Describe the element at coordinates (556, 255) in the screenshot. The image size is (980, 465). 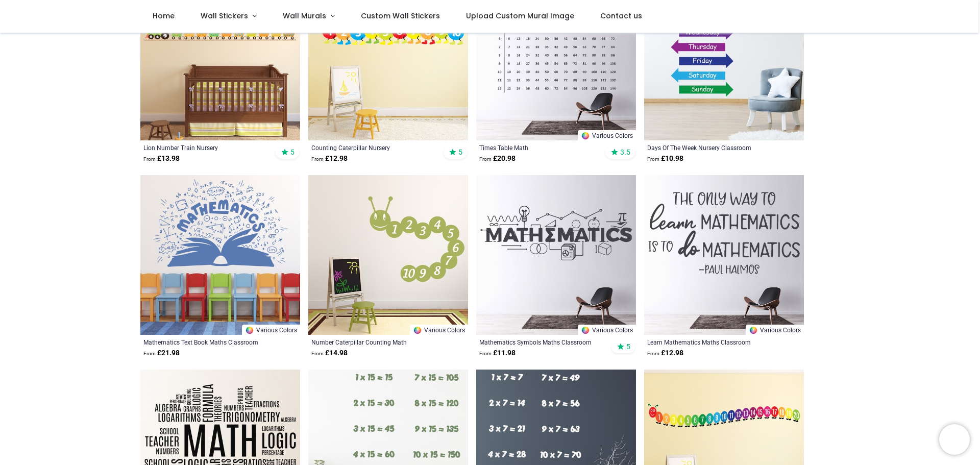
I see `img: Mathematics Symbols Maths Classroom Wall Sticker` at that location.